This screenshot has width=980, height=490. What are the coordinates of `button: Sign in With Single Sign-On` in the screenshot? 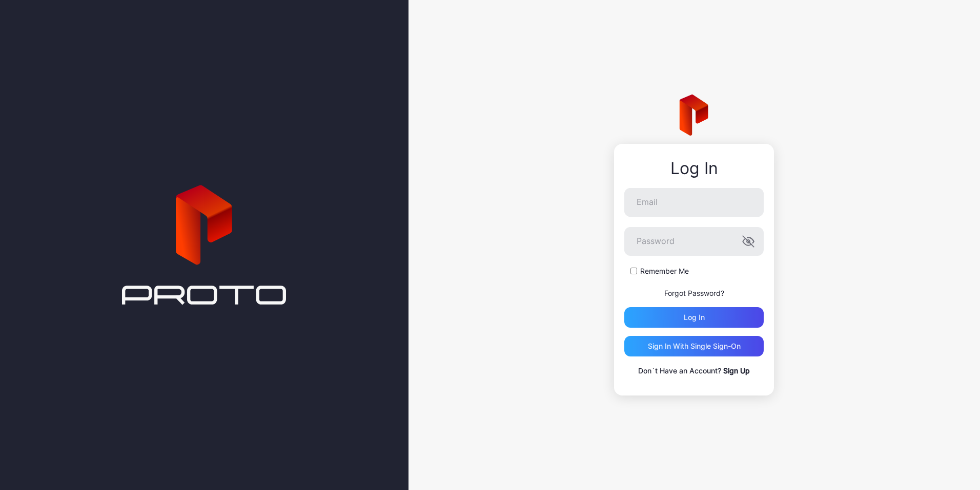 It's located at (694, 346).